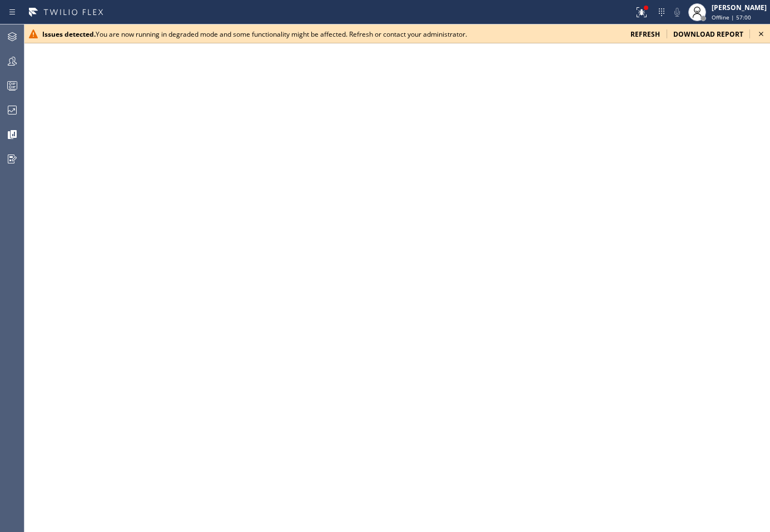  I want to click on span: refresh, so click(645, 34).